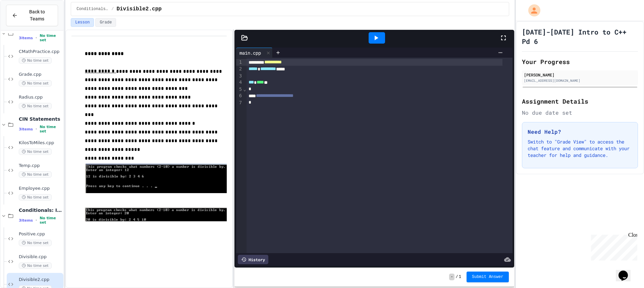  I want to click on div: 1, so click(240, 62).